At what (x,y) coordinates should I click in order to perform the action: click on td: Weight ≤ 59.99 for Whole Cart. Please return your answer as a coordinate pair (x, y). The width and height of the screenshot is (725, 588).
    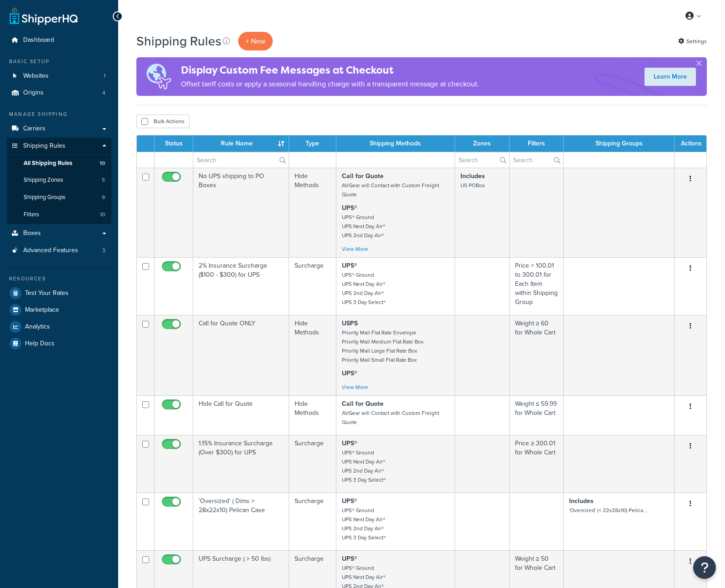
    Looking at the image, I should click on (537, 415).